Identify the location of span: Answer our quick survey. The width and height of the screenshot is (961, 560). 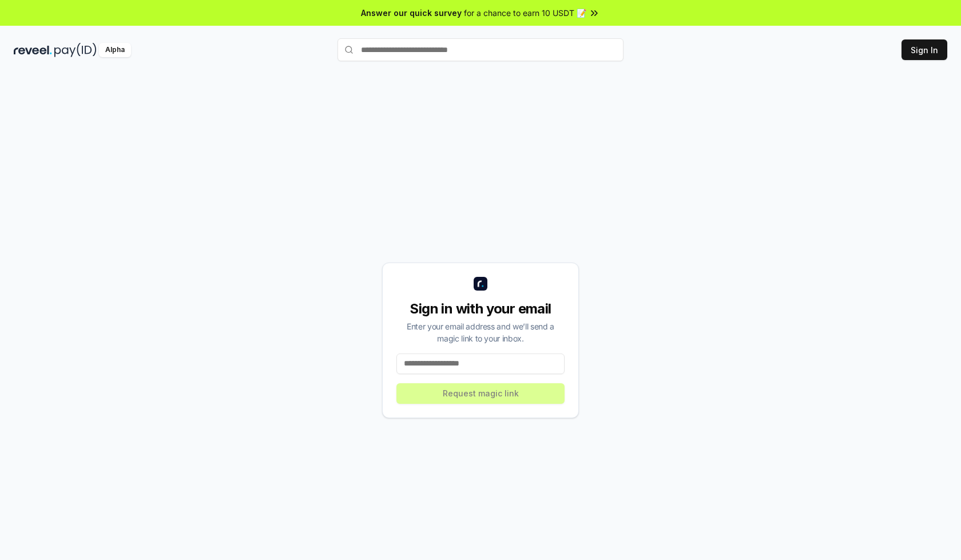
(412, 13).